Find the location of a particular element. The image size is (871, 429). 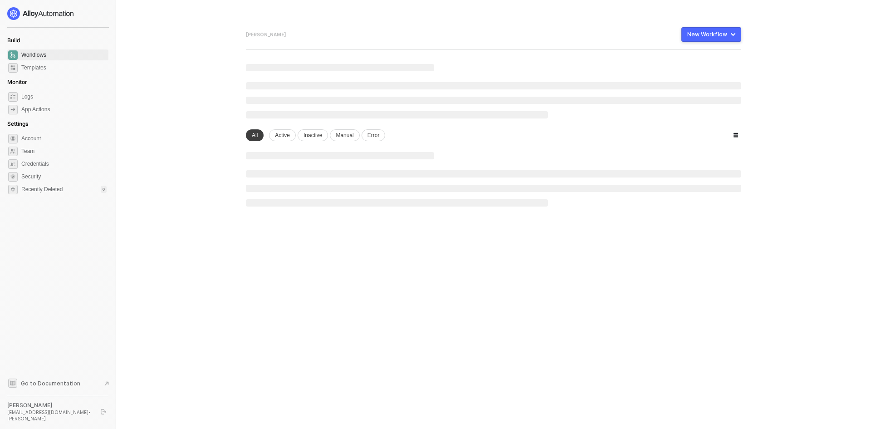

div: Manual is located at coordinates (344, 135).